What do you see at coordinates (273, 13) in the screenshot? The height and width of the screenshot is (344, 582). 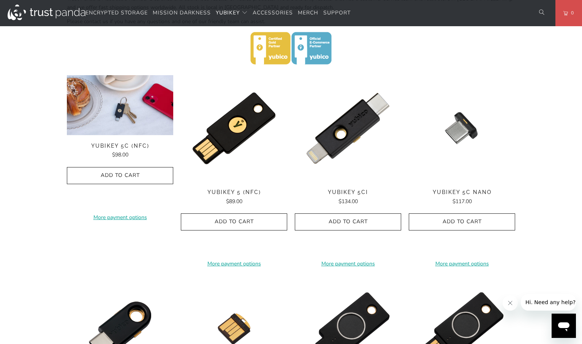 I see `span: Accessories` at bounding box center [273, 13].